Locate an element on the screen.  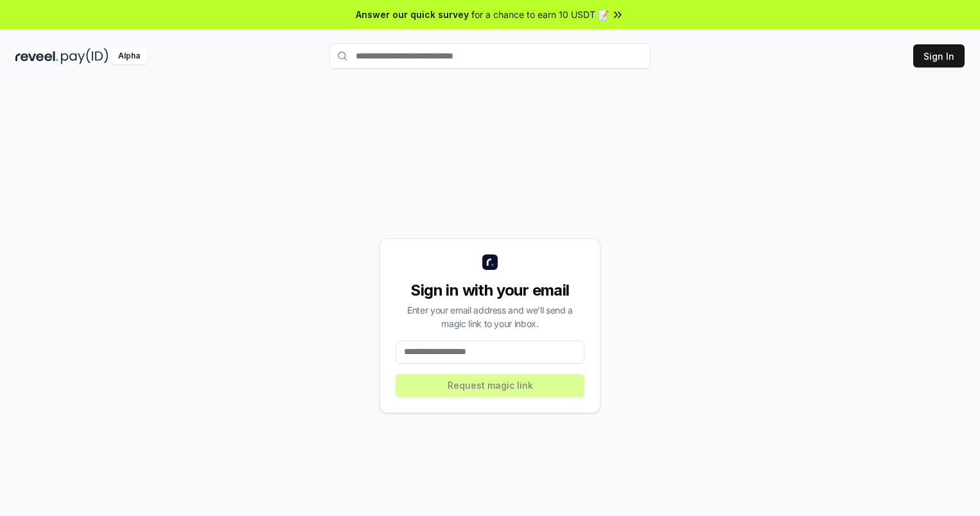
img: reveel_dark is located at coordinates (36, 56).